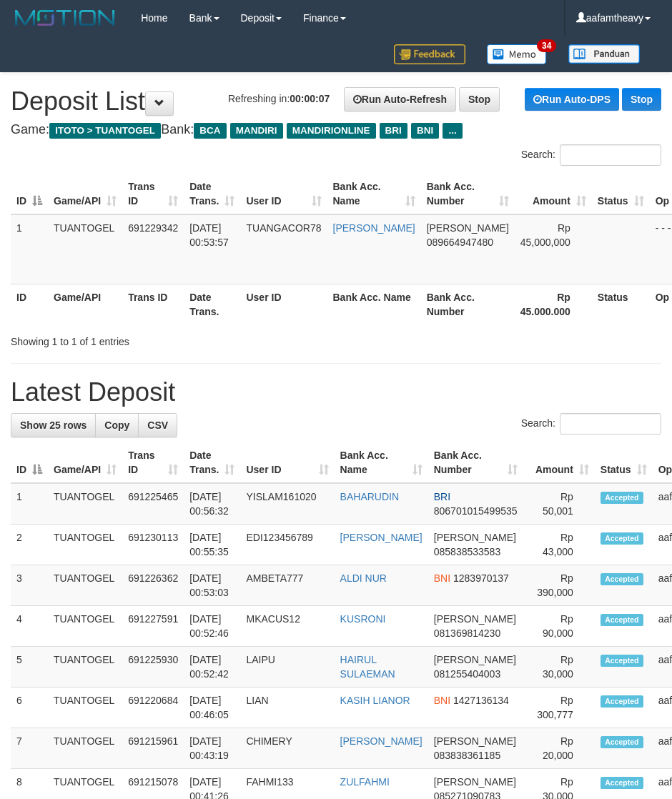 Image resolution: width=672 pixels, height=799 pixels. I want to click on span: Show 25 rows, so click(53, 426).